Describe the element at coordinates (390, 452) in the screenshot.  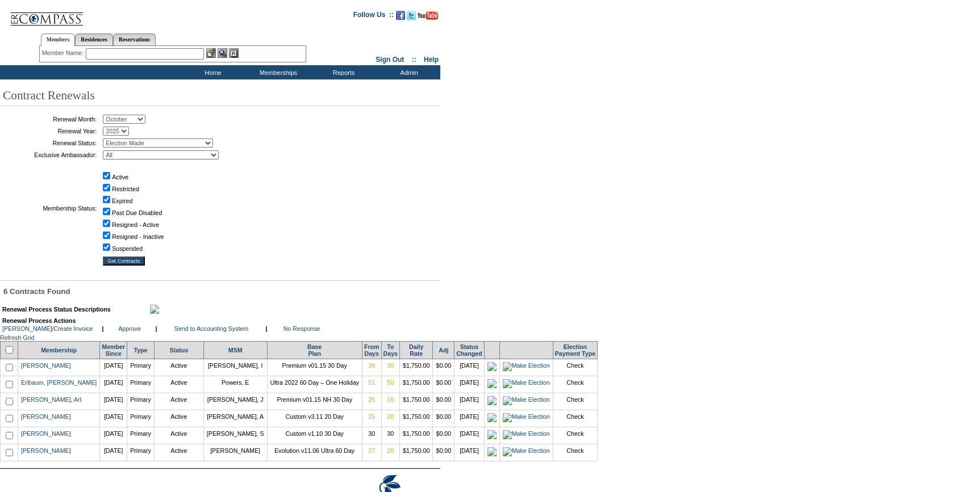
I see `td: 20` at that location.